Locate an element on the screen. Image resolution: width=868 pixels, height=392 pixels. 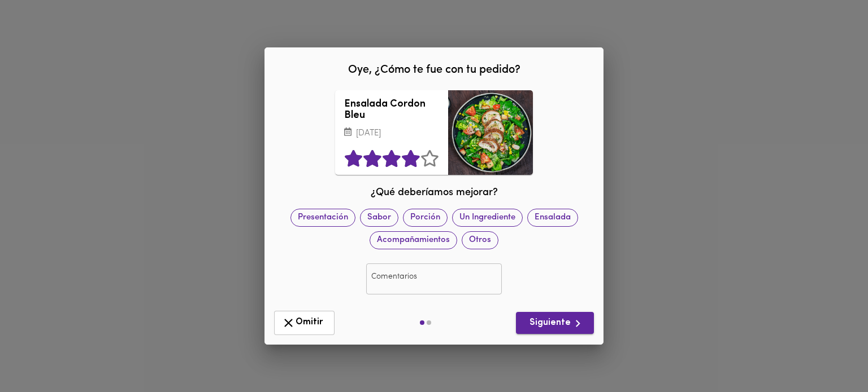
span: Ensalada is located at coordinates (552, 217).